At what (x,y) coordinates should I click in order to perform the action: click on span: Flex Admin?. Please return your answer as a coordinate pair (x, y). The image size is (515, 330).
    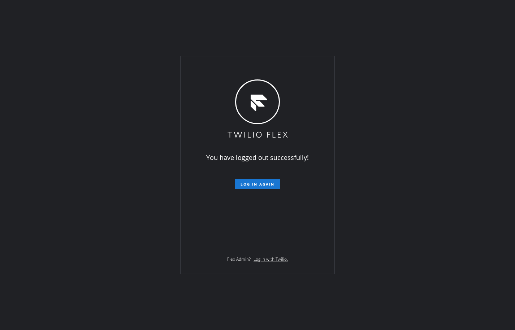
    Looking at the image, I should click on (239, 259).